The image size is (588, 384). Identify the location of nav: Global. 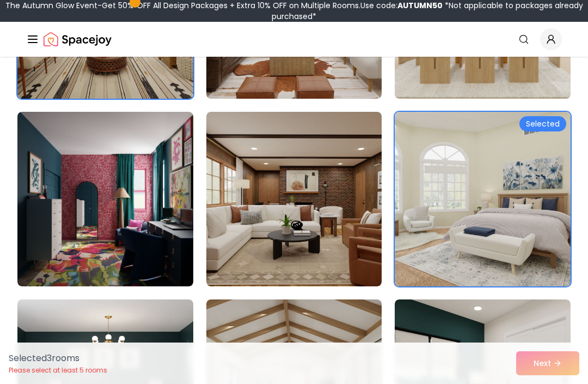
(294, 39).